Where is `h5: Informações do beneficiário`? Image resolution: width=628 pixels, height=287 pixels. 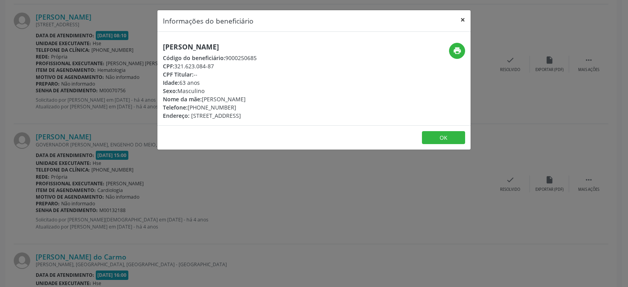
h5: Informações do beneficiário is located at coordinates (208, 21).